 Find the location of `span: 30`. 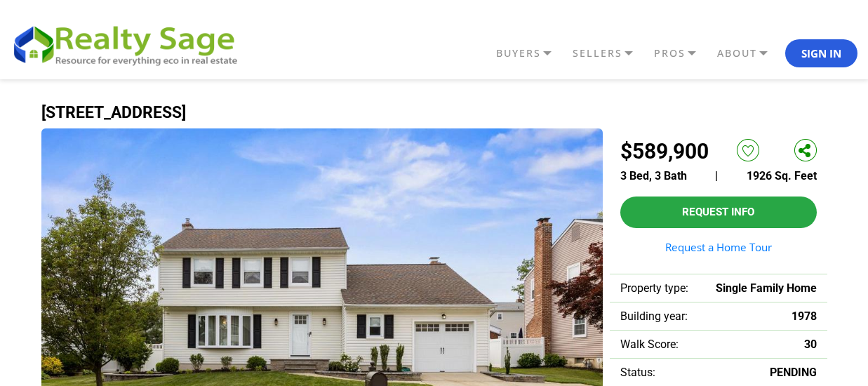

span: 30 is located at coordinates (811, 344).